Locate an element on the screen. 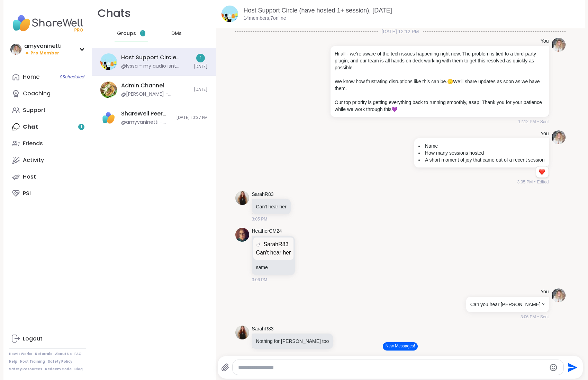 The height and width of the screenshot is (380, 588). p: Our top priority is getting everything back to running smoothly, asap! Thank you for your patienc... is located at coordinates (440, 106).